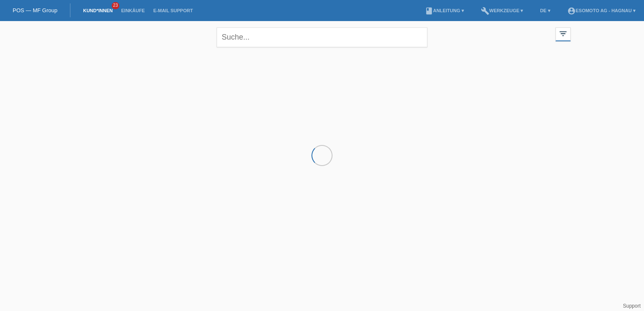 This screenshot has height=311, width=644. What do you see at coordinates (632, 306) in the screenshot?
I see `a: Support` at bounding box center [632, 306].